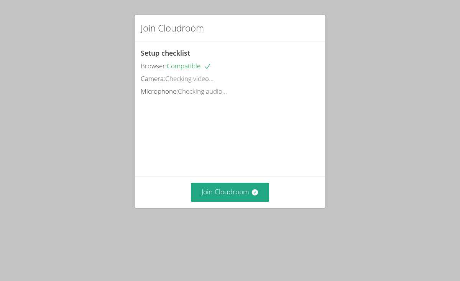 This screenshot has height=281, width=460. What do you see at coordinates (159, 91) in the screenshot?
I see `span: Microphone:` at bounding box center [159, 91].